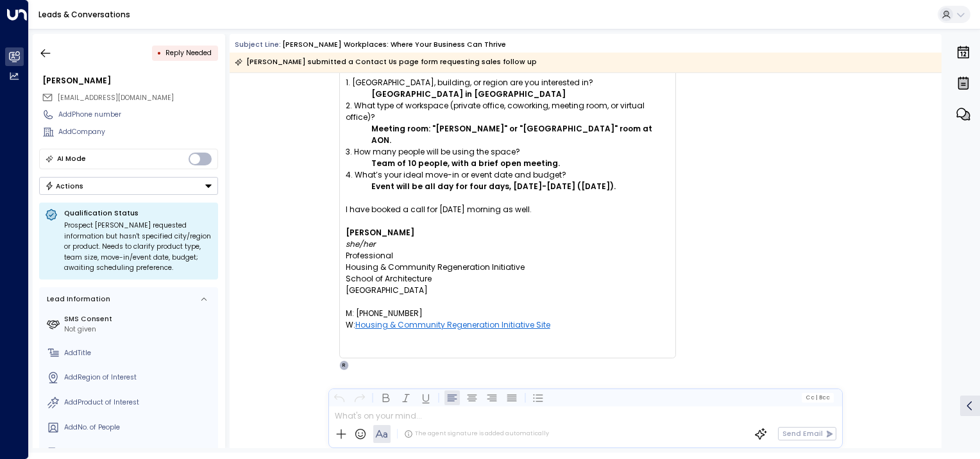  What do you see at coordinates (508, 169) in the screenshot?
I see `div: 4. What’s your ideal move-in or event date and budget?` at bounding box center [508, 169].